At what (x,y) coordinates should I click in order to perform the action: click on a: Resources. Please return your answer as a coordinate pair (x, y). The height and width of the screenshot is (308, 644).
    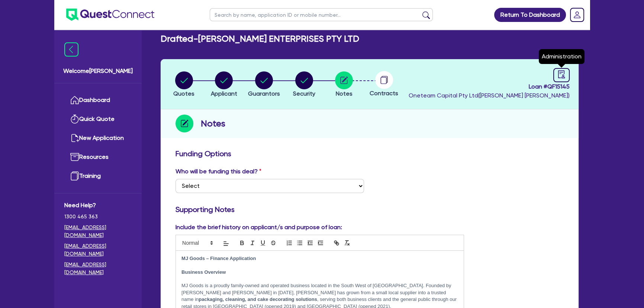
    Looking at the image, I should click on (98, 157).